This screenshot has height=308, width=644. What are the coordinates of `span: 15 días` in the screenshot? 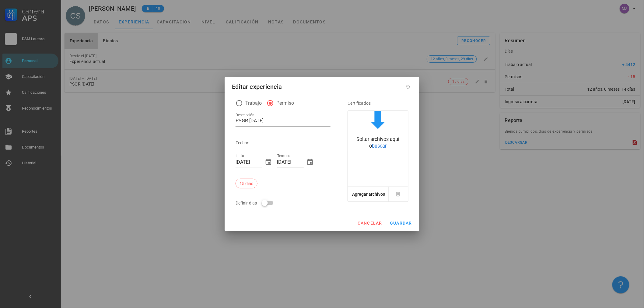 It's located at (246, 184).